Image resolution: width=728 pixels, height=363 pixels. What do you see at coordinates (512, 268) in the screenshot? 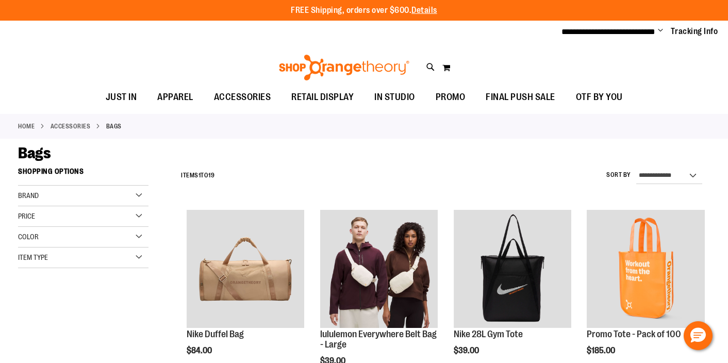
I see `img: Nike 28L Gym Tote` at bounding box center [512, 268].